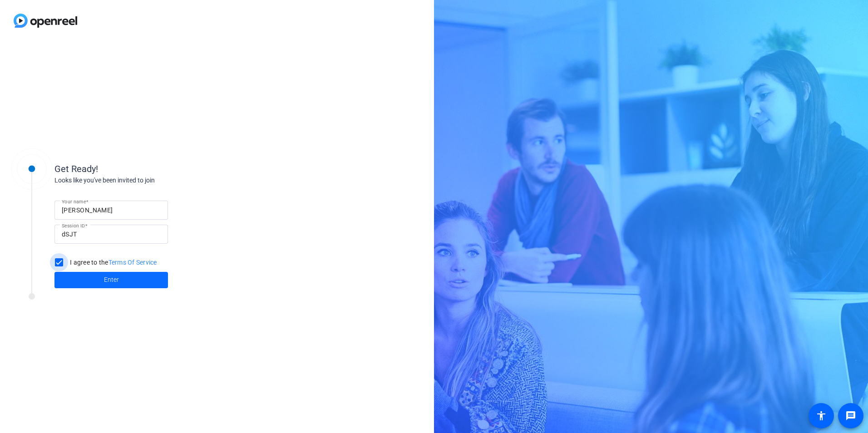 Image resolution: width=868 pixels, height=433 pixels. What do you see at coordinates (145, 180) in the screenshot?
I see `div: Looks like you've been invited to join` at bounding box center [145, 180].